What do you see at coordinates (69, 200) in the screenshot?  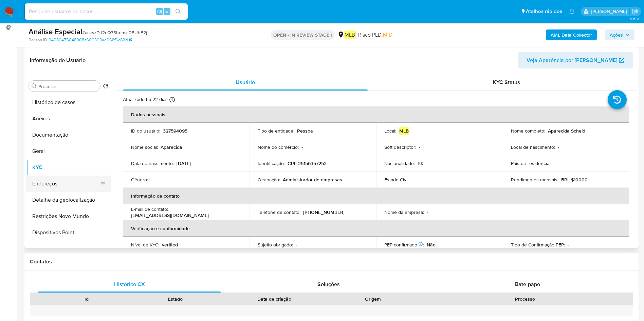 I see `button: Detalhe da geolocalização` at bounding box center [69, 200].